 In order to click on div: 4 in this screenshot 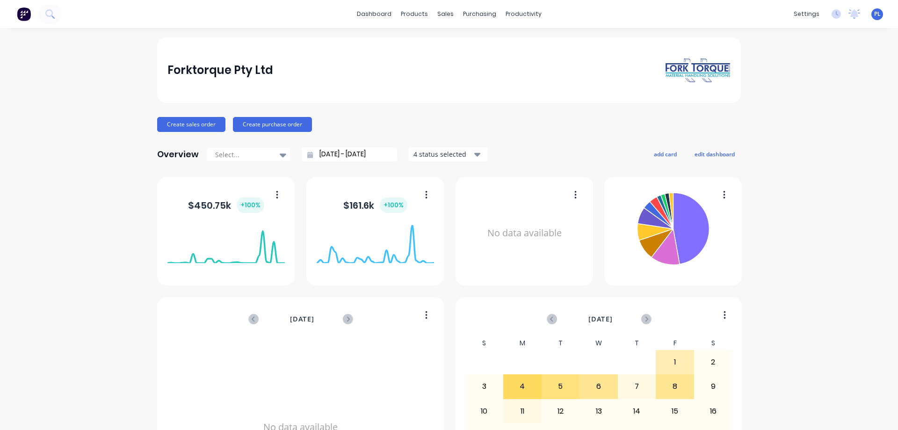, I will do `click(523, 386)`.